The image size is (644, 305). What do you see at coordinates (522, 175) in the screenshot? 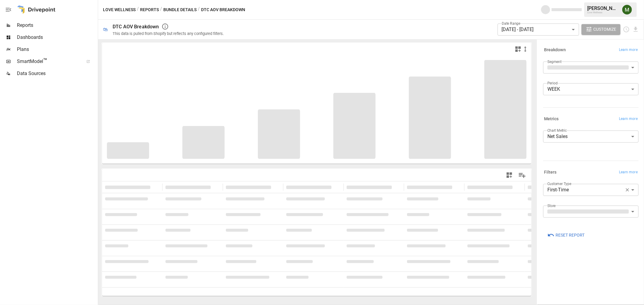
I see `button: Manage Columns` at bounding box center [522, 175].